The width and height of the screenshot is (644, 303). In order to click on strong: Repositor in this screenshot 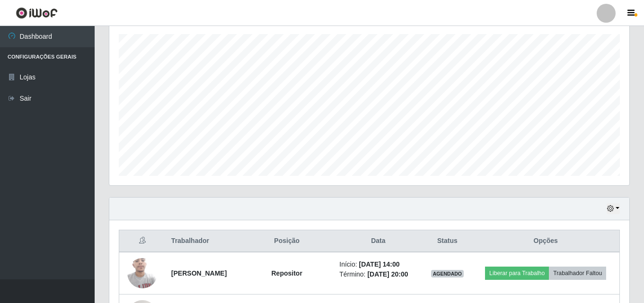, I will do `click(286, 273)`.